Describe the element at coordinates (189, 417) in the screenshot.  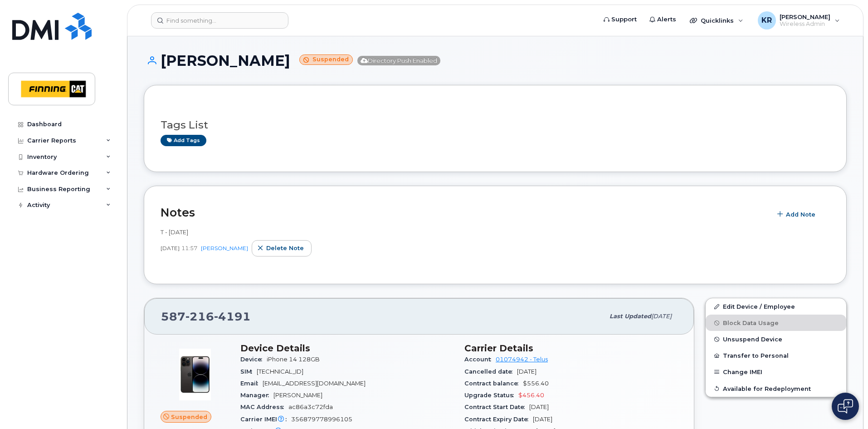
I see `span: Suspended` at that location.